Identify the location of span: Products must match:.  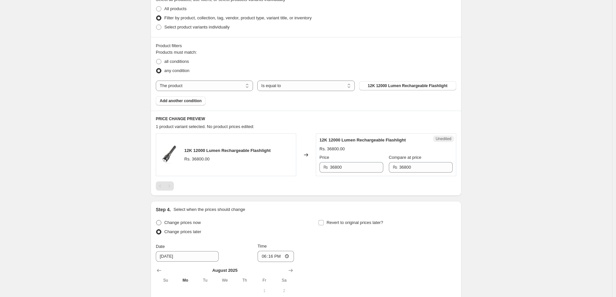
(176, 52).